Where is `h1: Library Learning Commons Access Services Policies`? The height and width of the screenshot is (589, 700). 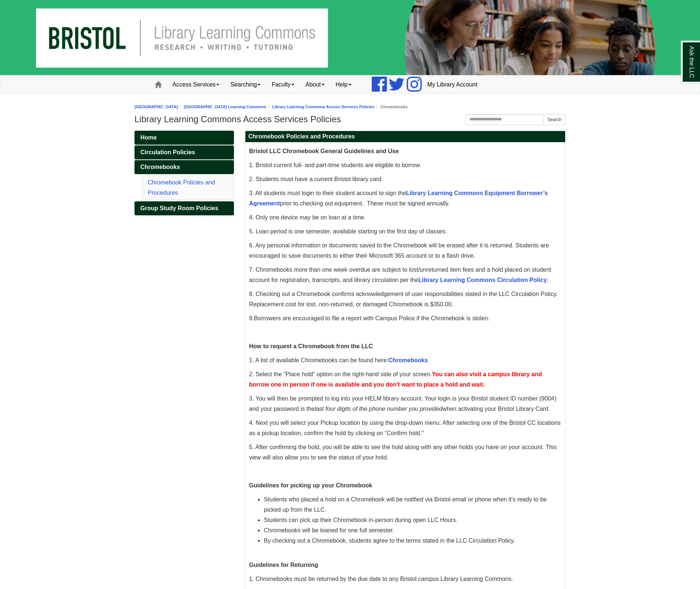
h1: Library Learning Commons Access Services Policies is located at coordinates (350, 119).